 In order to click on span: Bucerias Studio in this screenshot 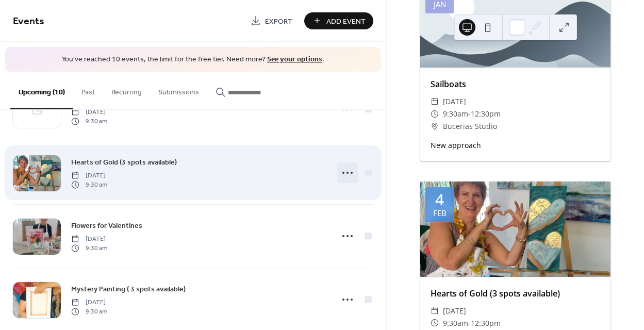, I will do `click(470, 126)`.